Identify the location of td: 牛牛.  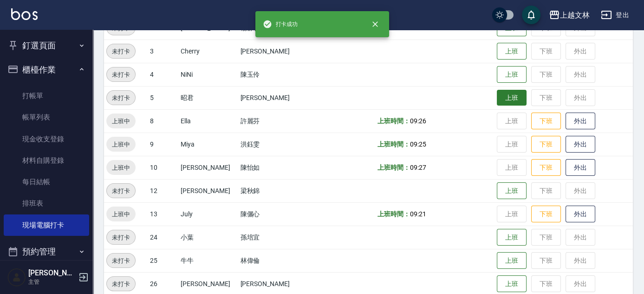
(208, 260).